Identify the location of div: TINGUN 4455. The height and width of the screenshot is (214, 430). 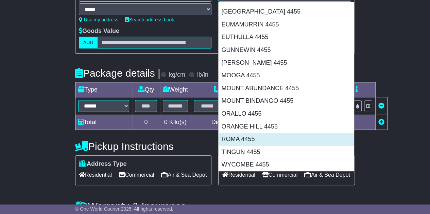
(286, 153).